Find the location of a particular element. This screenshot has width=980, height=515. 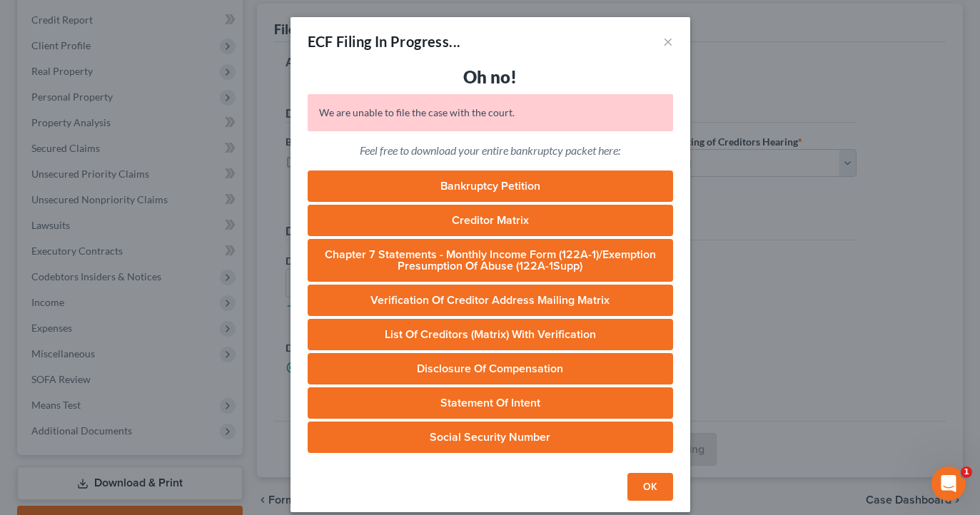

div: ECF Filing In Progress... is located at coordinates (384, 41).